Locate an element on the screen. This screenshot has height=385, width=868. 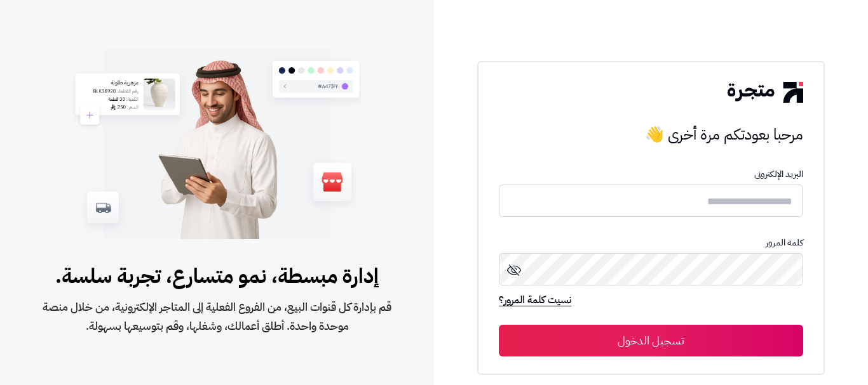
a: نسيت كلمة المرور؟ is located at coordinates (535, 301).